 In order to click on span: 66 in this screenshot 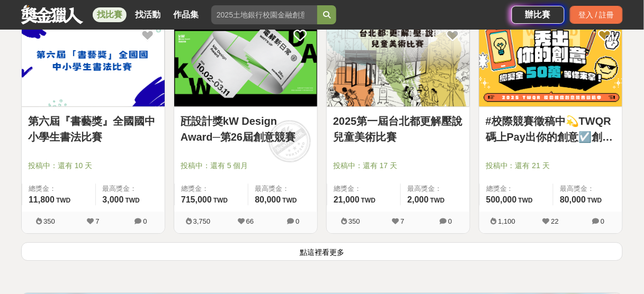, I will do `click(250, 221)`.